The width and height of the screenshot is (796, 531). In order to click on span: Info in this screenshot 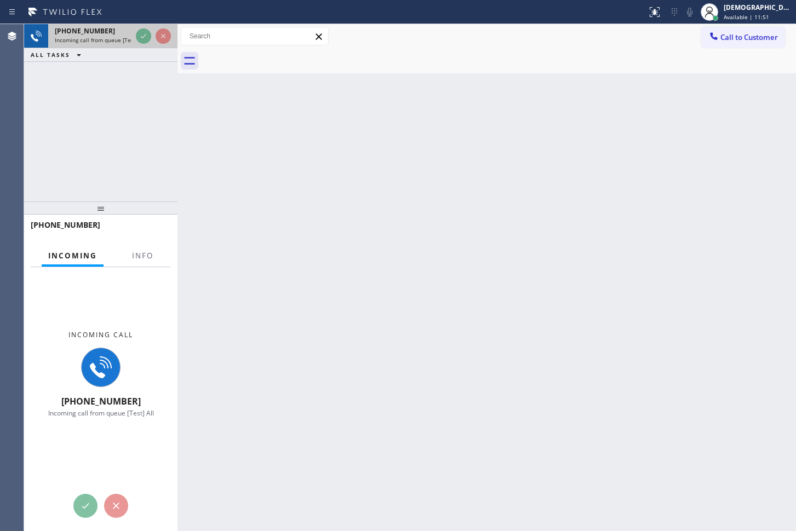, I will do `click(142, 256)`.